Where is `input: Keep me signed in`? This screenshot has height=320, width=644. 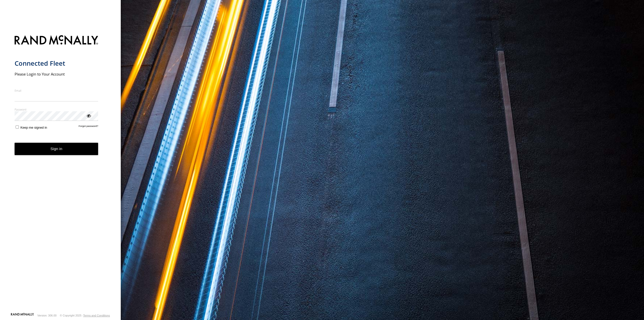 input: Keep me signed in is located at coordinates (17, 126).